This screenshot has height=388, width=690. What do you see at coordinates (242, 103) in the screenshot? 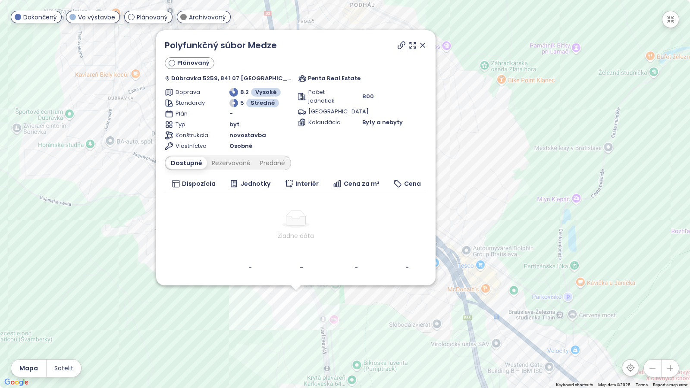
I see `span: 5` at bounding box center [242, 103].